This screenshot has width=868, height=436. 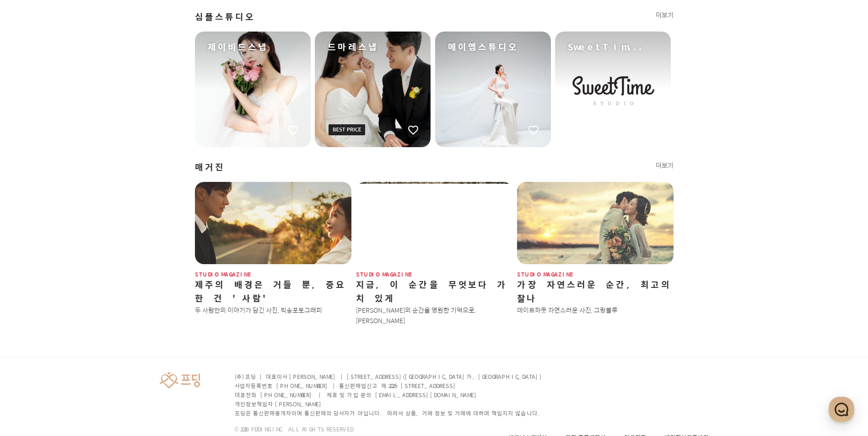 What do you see at coordinates (225, 17) in the screenshot?
I see `span: 심플스튜디오` at bounding box center [225, 17].